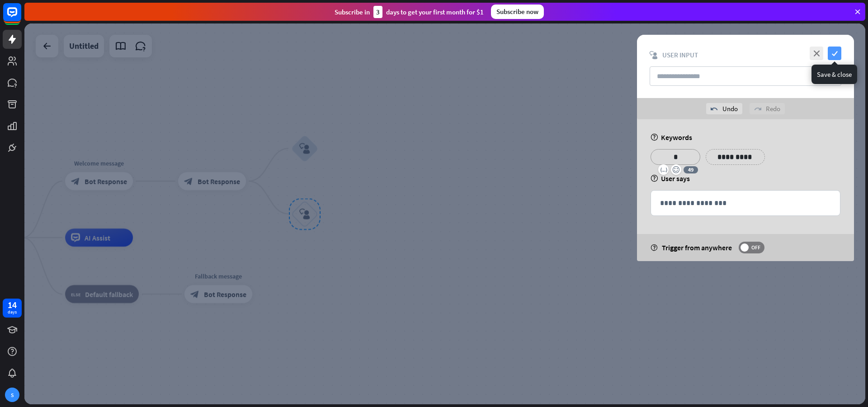 The image size is (868, 407). I want to click on i: undo, so click(715, 109).